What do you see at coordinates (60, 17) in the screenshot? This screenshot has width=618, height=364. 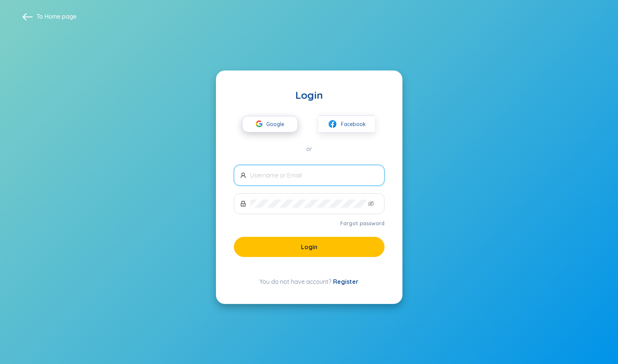 I see `a: Home page` at bounding box center [60, 17].